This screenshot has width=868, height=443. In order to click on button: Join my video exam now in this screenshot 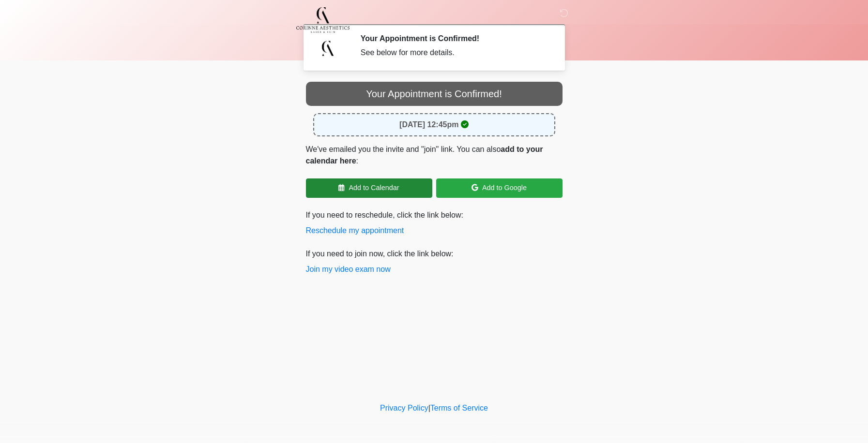, I will do `click(348, 270)`.